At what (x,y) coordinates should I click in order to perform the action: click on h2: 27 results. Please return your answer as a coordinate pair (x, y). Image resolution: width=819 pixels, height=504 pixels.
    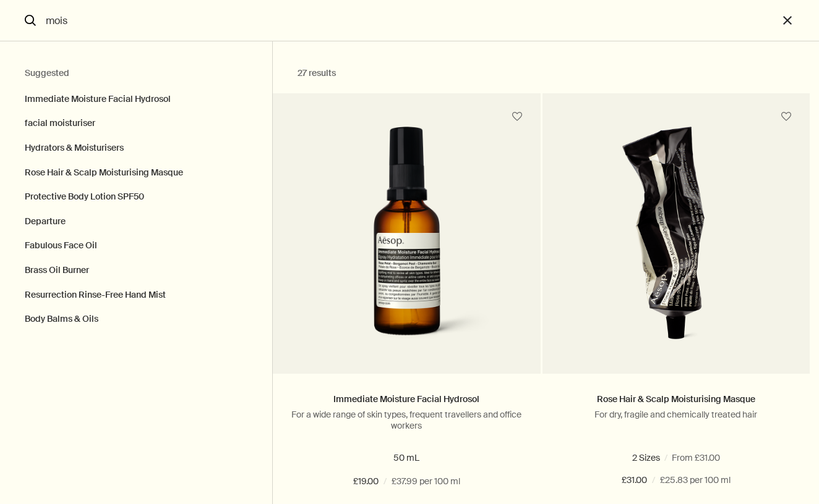
    Looking at the image, I should click on (520, 74).